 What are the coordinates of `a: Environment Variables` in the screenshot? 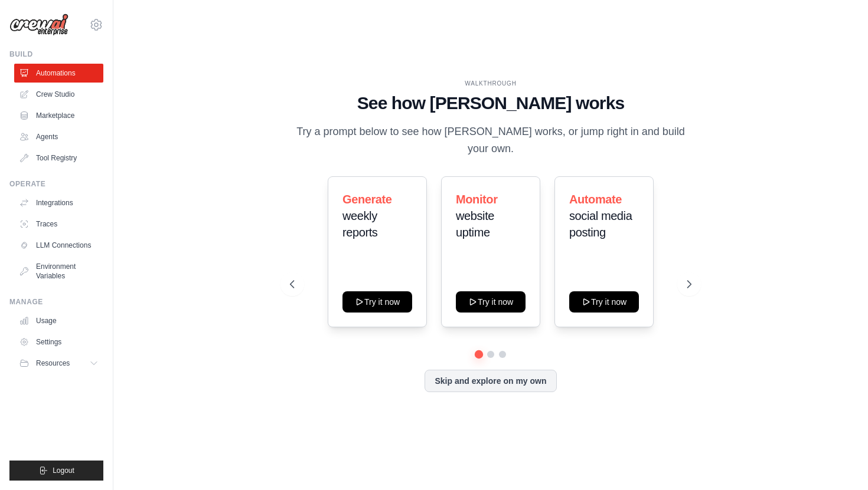 It's located at (59, 271).